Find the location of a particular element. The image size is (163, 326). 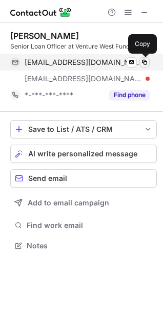

span: Send email is located at coordinates (48, 178).